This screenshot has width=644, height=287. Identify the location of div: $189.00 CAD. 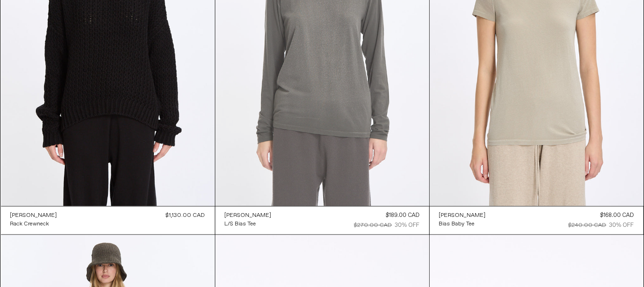
(403, 215).